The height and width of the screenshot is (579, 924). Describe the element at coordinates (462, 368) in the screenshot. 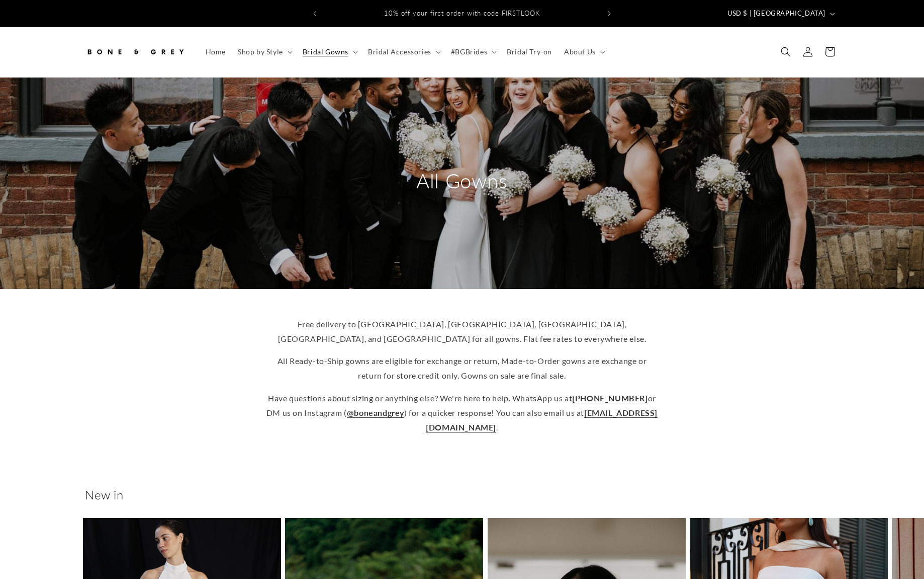

I see `p: All Ready-to-Ship gowns are eligible for exchange or return, Made-to-Order gowns are exchange or ...` at that location.